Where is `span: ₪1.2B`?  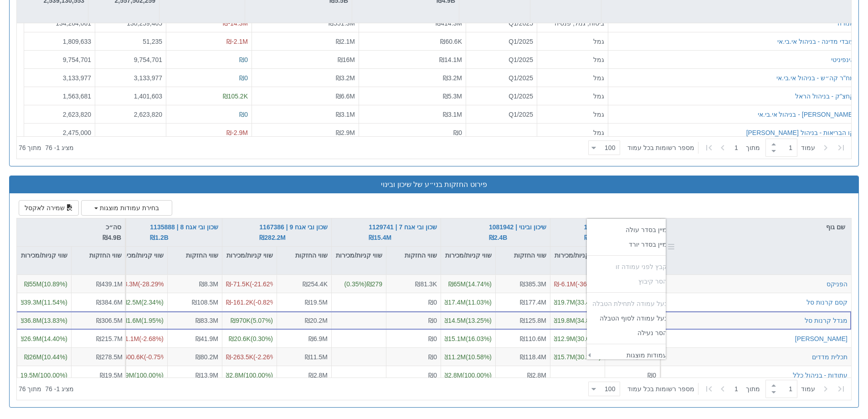
span: ₪1.2B is located at coordinates (159, 238).